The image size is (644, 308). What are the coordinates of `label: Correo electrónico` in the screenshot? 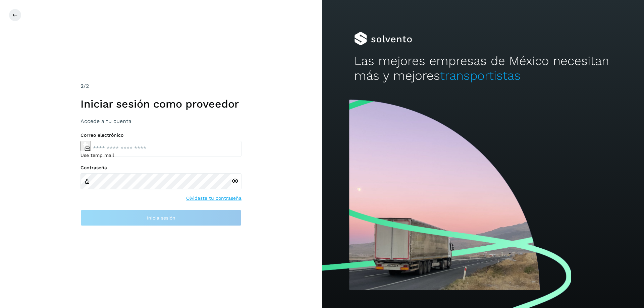 It's located at (161, 135).